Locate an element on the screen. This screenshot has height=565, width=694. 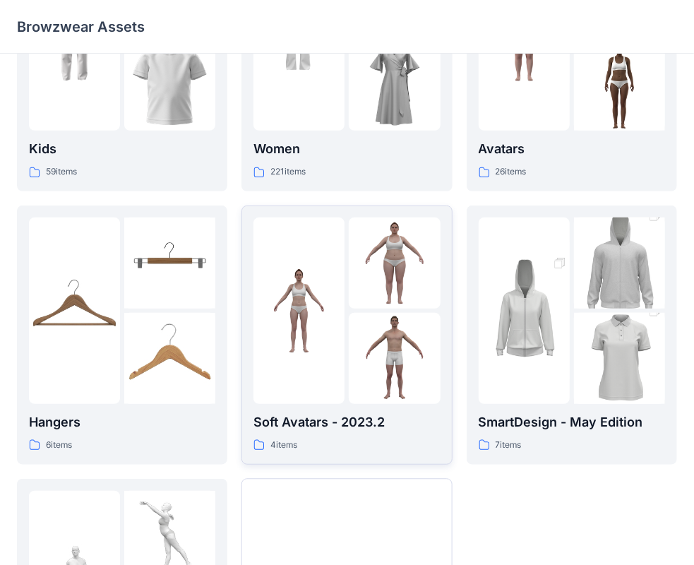
a: folder 1folder 2folder 3SmartDesign - May Edition7items is located at coordinates (572, 335).